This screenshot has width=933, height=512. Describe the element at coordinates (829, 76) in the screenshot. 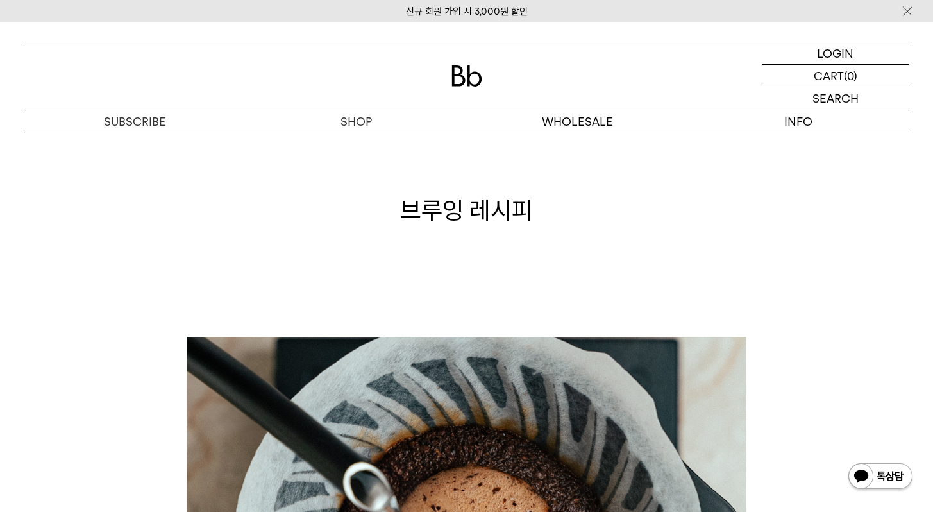

I see `p: CART` at that location.